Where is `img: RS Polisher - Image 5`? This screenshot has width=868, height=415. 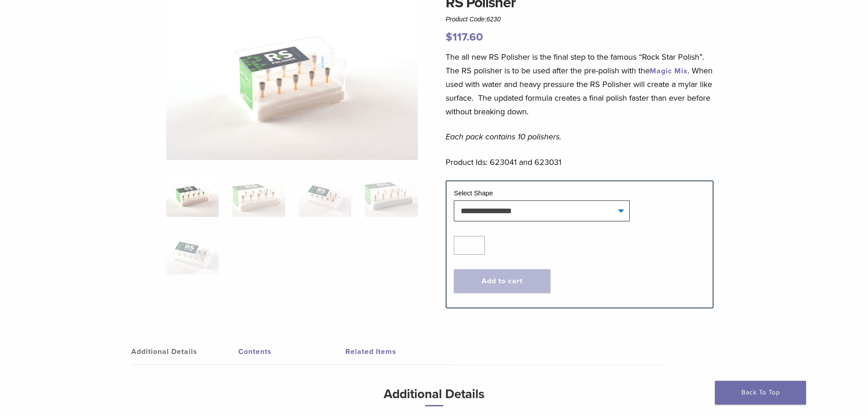
img: RS Polisher - Image 5 is located at coordinates (192, 252).